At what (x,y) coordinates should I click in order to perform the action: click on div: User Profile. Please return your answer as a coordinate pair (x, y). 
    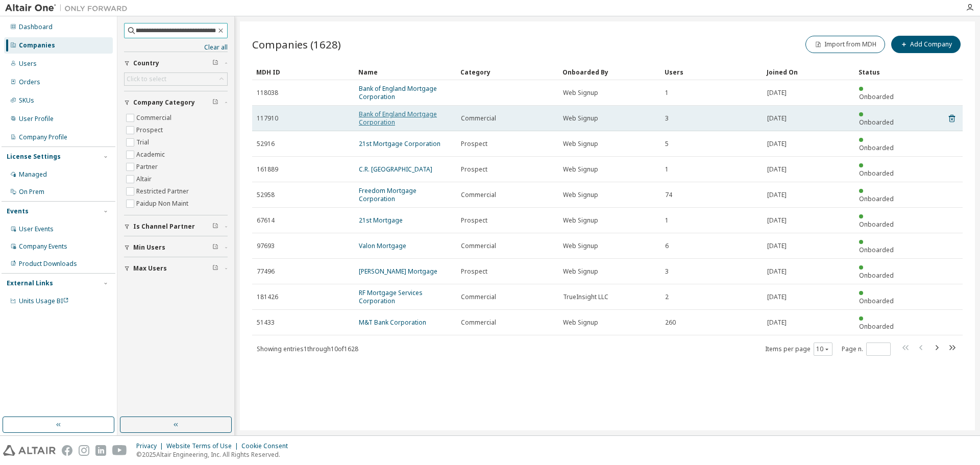
    Looking at the image, I should click on (37, 119).